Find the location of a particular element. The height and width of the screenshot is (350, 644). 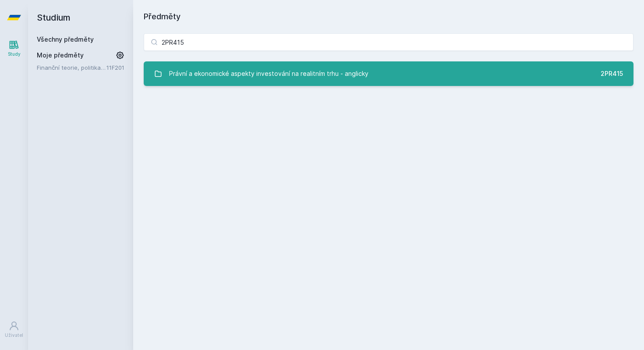

a: Uživatel is located at coordinates (14, 329).